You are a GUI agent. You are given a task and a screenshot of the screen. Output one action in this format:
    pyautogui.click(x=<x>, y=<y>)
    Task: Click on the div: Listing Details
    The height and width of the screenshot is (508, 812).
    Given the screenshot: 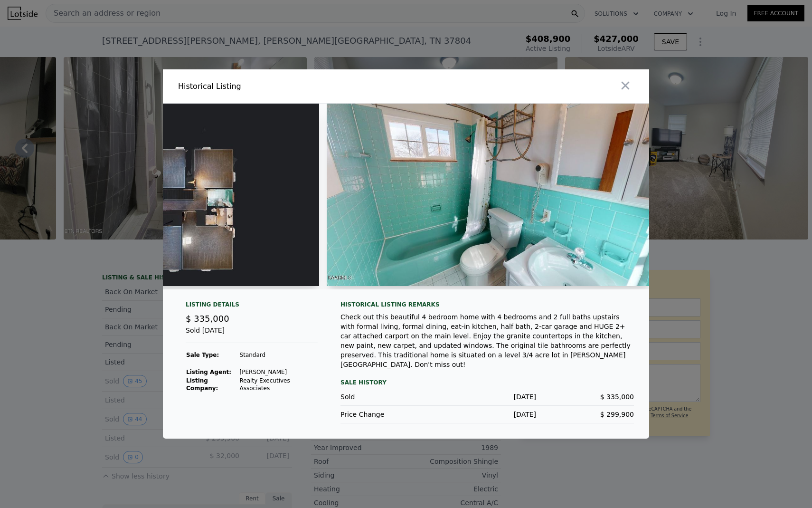 What is the action you would take?
    pyautogui.click(x=252, y=307)
    